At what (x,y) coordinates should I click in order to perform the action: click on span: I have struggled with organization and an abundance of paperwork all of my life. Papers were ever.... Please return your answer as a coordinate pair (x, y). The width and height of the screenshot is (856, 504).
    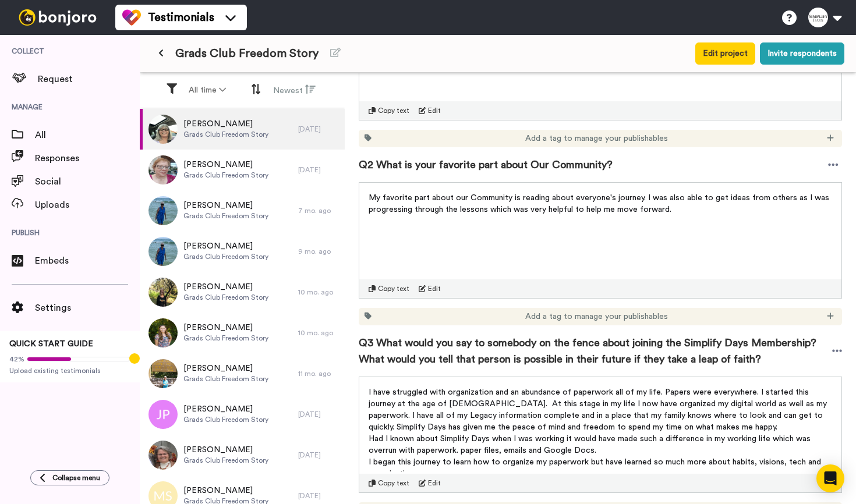
    Looking at the image, I should click on (599, 410).